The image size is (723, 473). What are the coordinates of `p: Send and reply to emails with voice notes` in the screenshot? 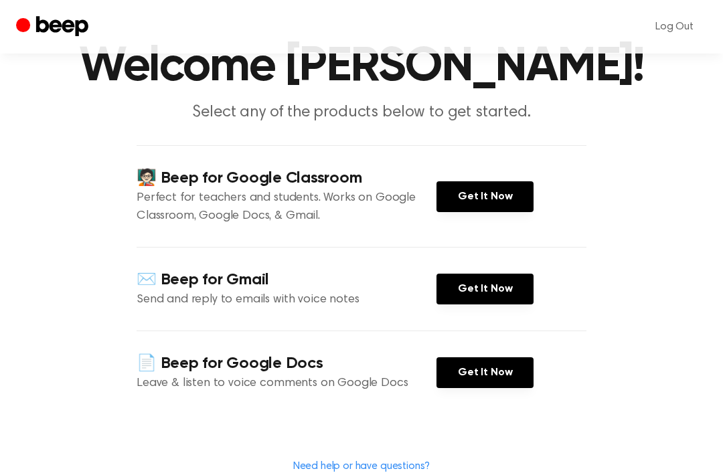 It's located at (286, 300).